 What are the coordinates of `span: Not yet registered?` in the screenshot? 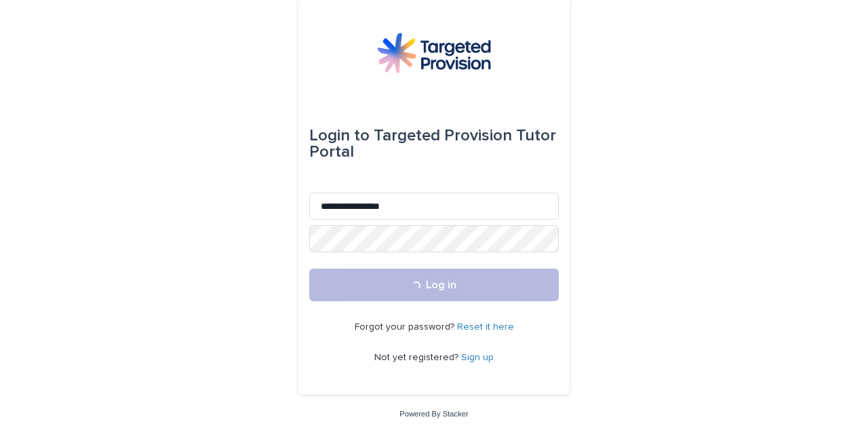 It's located at (418, 358).